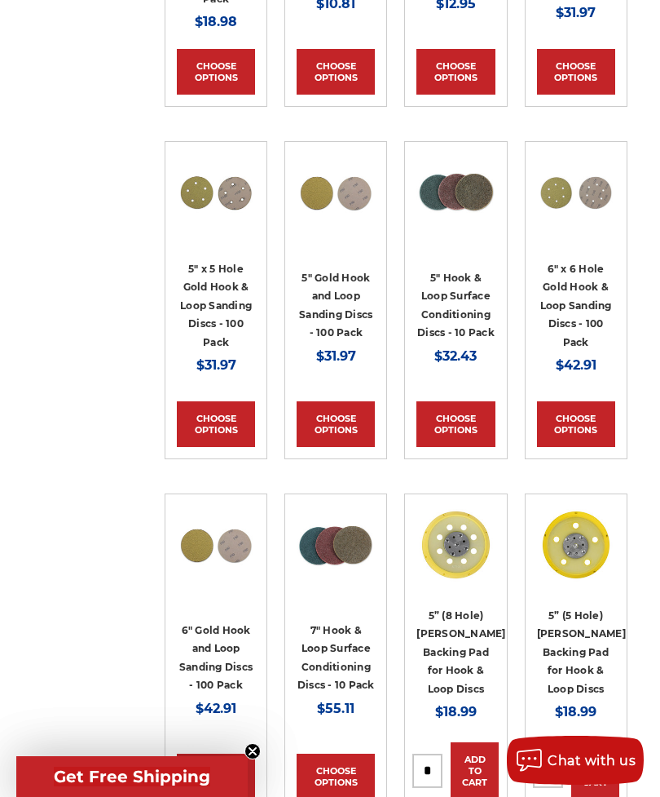  I want to click on button: Chat with us, so click(576, 760).